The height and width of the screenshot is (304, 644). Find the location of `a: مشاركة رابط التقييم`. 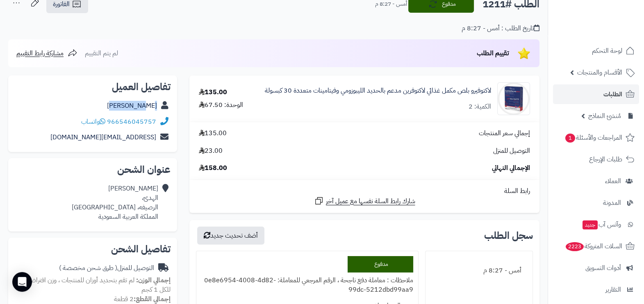

a: مشاركة رابط التقييم is located at coordinates (47, 53).